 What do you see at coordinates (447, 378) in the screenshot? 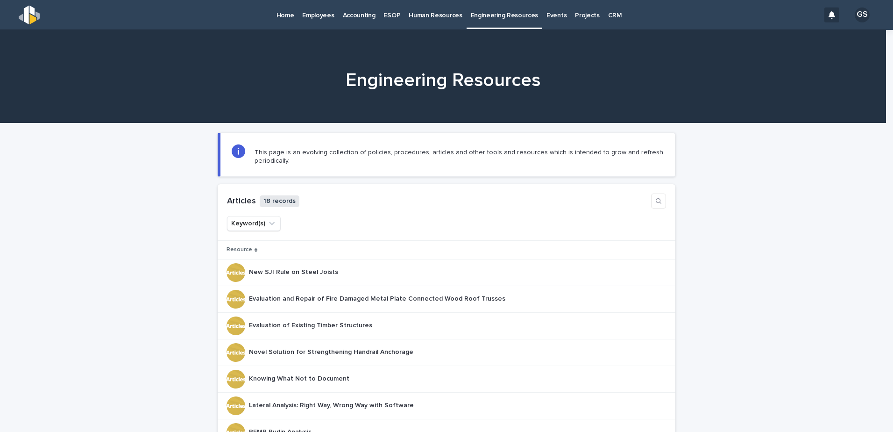
I see `tr: Knowing What Not to DocumentKnowing What Not to Document` at bounding box center [447, 378].